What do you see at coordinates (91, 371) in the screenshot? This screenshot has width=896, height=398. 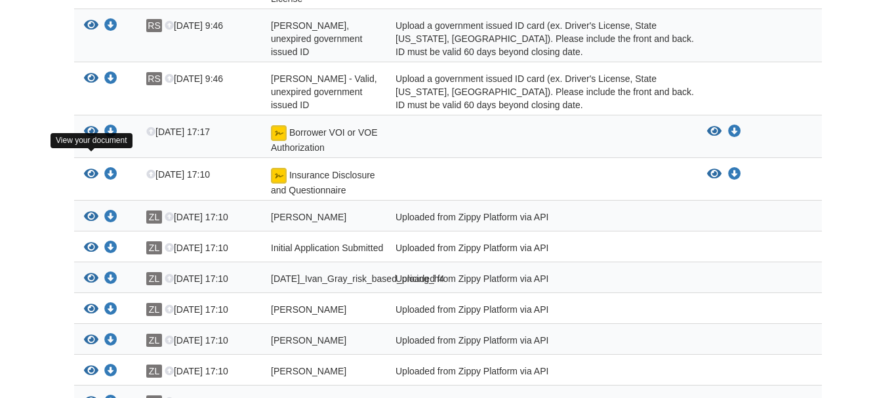 I see `button: View Ivan_Gray_credit_authorization` at bounding box center [91, 371].